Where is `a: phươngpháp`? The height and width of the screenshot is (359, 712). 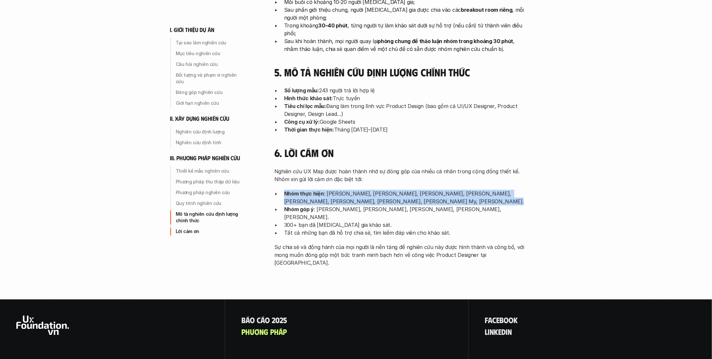
a: phươngpháp is located at coordinates (264, 332).